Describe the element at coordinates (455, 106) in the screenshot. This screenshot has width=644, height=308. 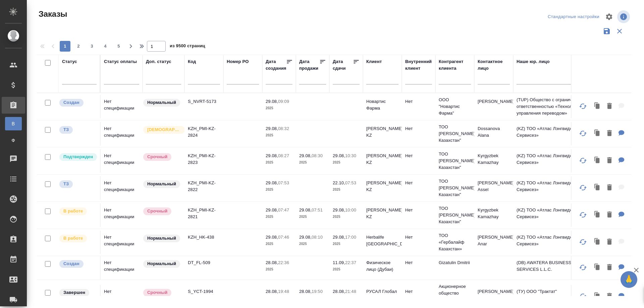
I see `p: ООО "Новартис Фарма"` at that location.